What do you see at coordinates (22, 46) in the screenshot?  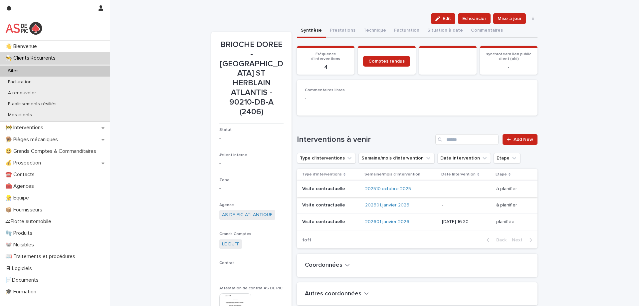 I see `p: 👋 Bienvenue` at bounding box center [22, 46].